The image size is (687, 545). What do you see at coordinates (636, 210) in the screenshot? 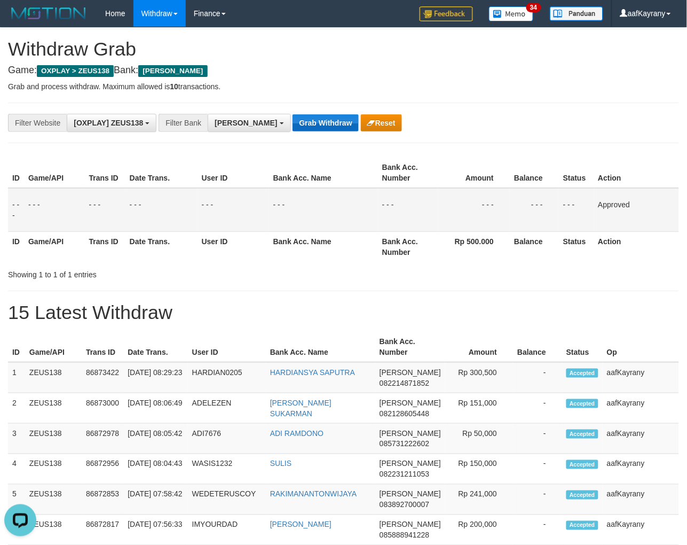
I see `td: Approved` at bounding box center [636, 210].